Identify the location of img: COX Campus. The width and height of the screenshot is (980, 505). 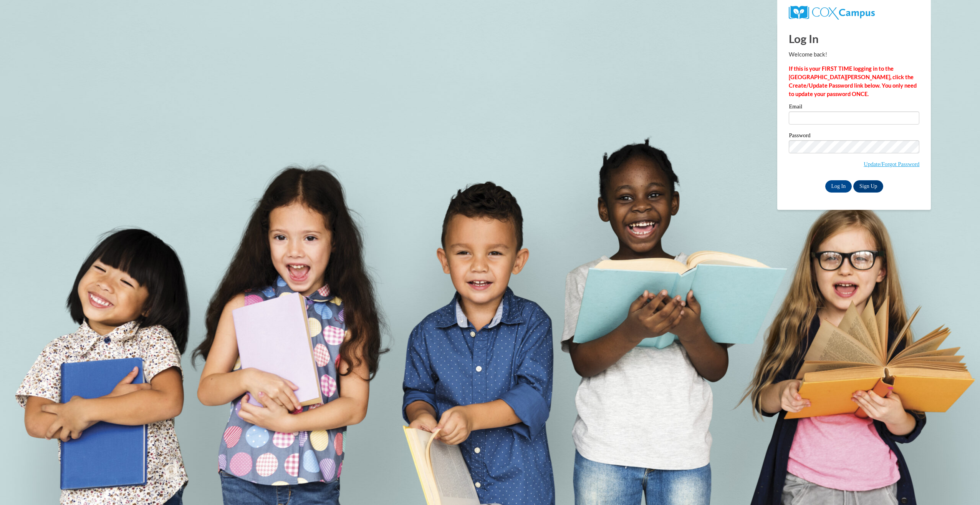
(831, 13).